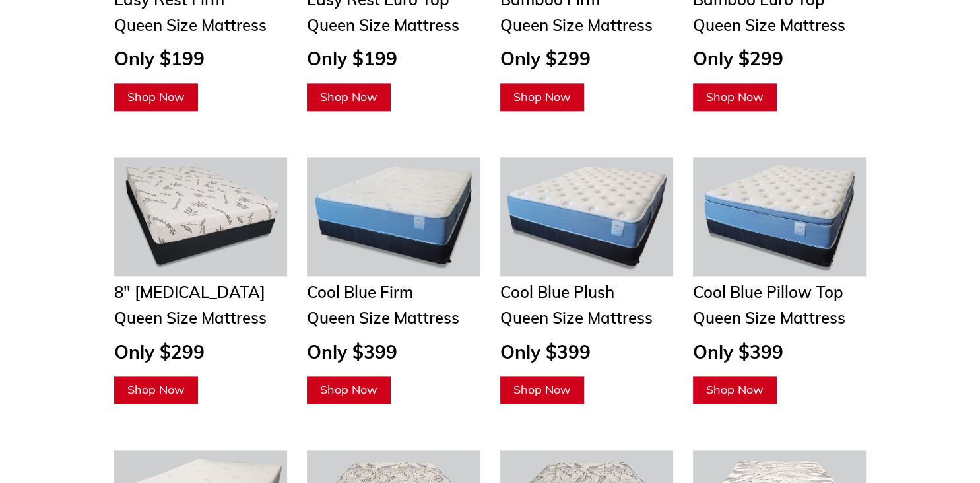 The height and width of the screenshot is (483, 980). Describe the element at coordinates (557, 292) in the screenshot. I see `span: Cool Blue Plush` at that location.